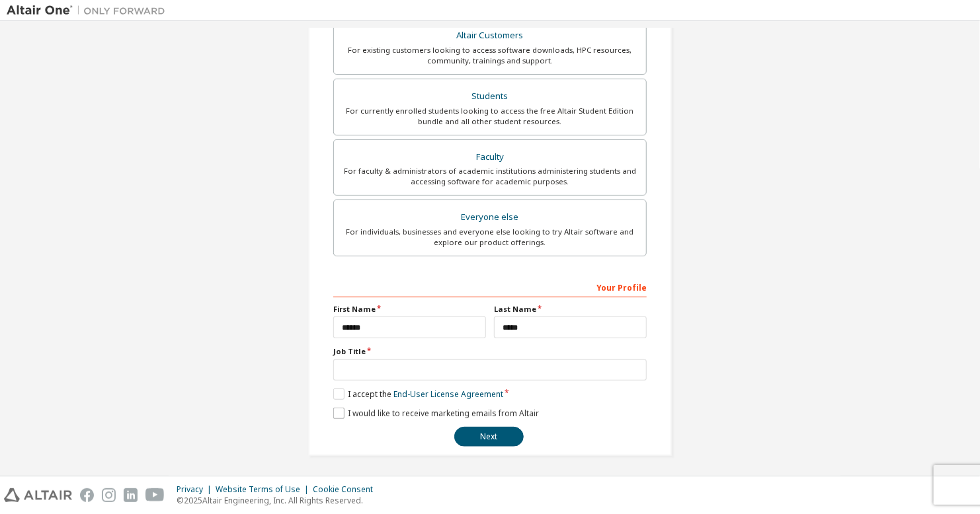  What do you see at coordinates (570, 309) in the screenshot?
I see `label: Last Name` at bounding box center [570, 309].